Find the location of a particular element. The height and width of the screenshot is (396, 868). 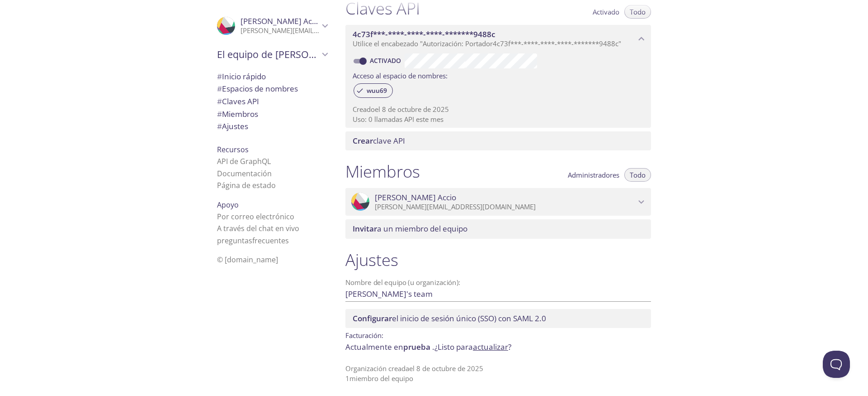

font: Preguntas is located at coordinates (235, 240).